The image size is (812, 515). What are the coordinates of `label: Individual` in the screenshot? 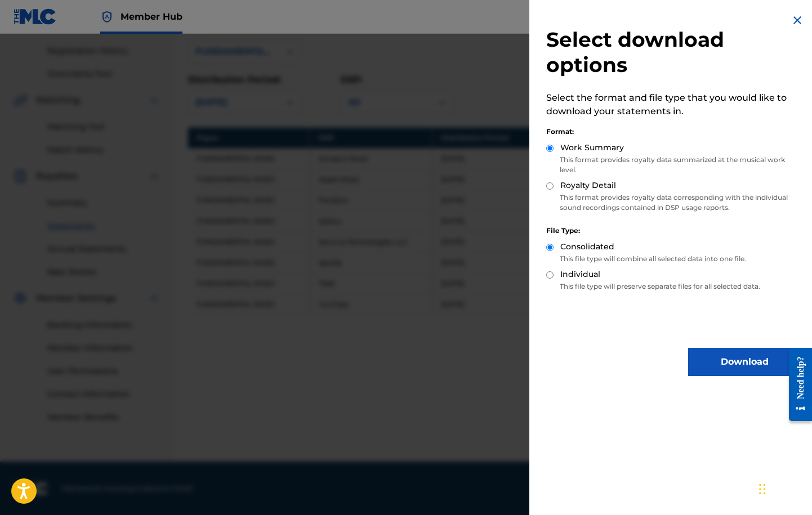 It's located at (580, 274).